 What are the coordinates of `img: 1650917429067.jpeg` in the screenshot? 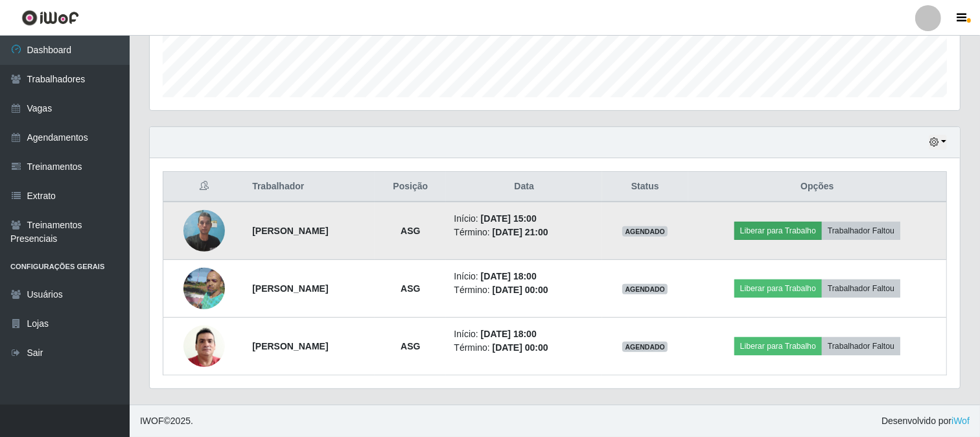 It's located at (204, 288).